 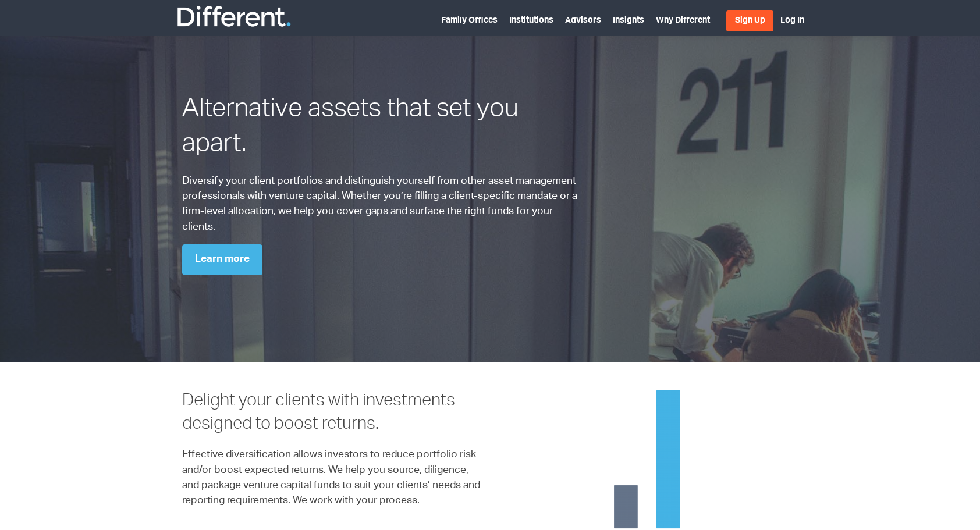 I want to click on a: Advisors, so click(x=583, y=21).